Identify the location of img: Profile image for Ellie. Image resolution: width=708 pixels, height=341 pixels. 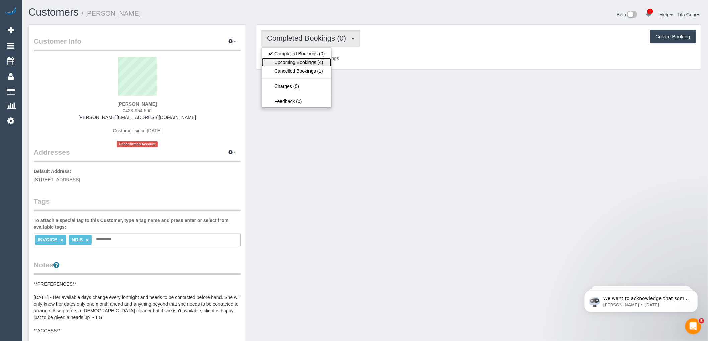
(20, 25).